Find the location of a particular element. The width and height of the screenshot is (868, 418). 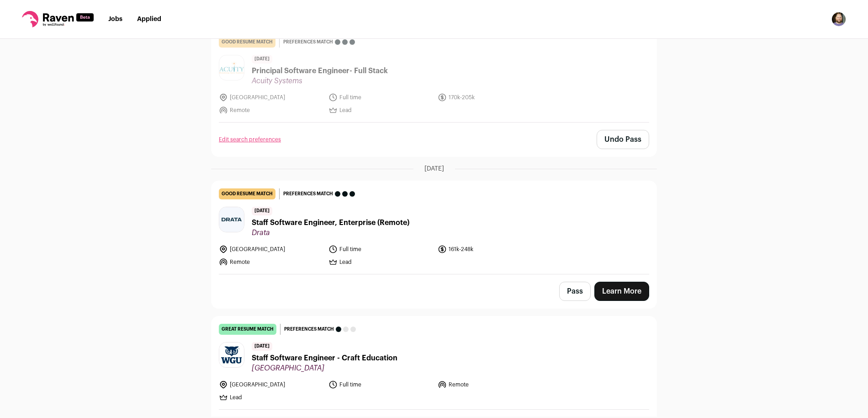

span: Acuity Systems is located at coordinates (320, 81).